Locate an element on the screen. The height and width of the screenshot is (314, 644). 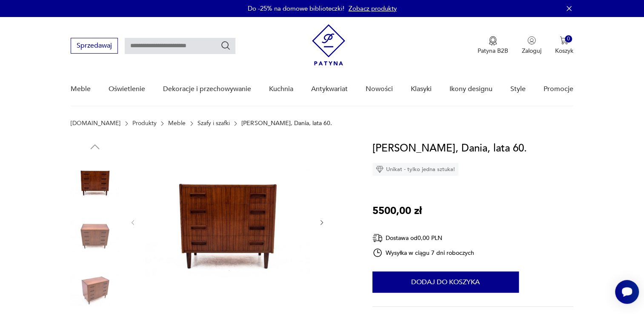
div: 0 is located at coordinates (568, 39).